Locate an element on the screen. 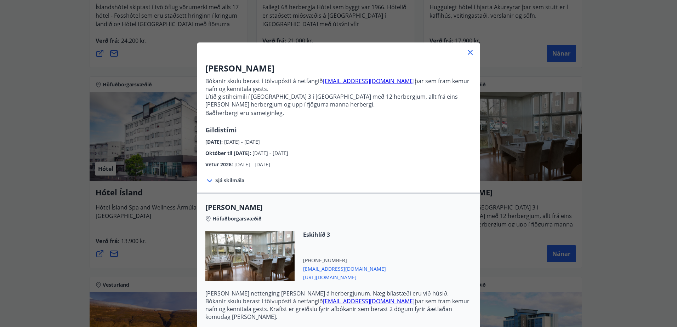  span: Höfuðborgarsvæðið is located at coordinates (237, 219).